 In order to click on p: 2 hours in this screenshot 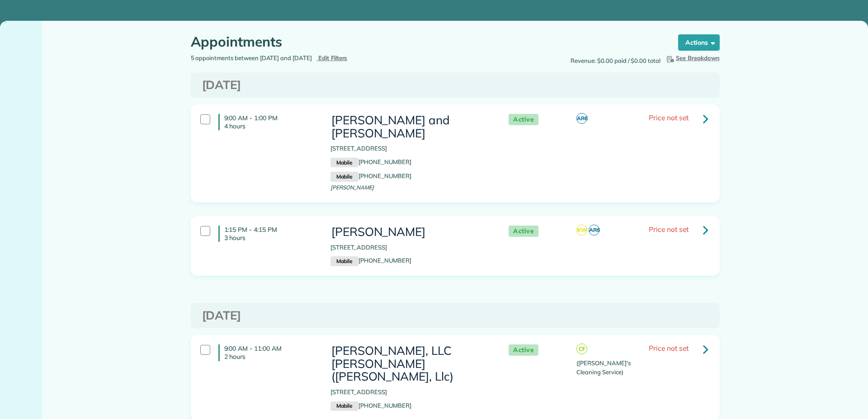, I will do `click(270, 357)`.